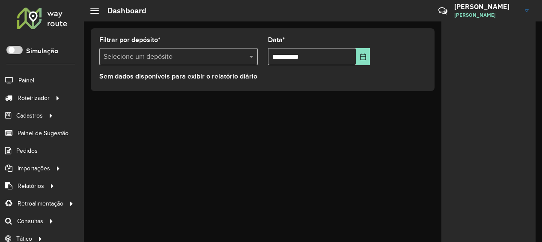 The image size is (542, 242). Describe the element at coordinates (26, 80) in the screenshot. I see `span: Painel` at that location.